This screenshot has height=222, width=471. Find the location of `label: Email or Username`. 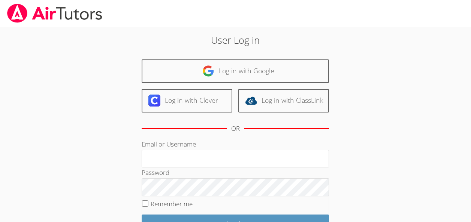

label: Email or Username is located at coordinates (169, 144).